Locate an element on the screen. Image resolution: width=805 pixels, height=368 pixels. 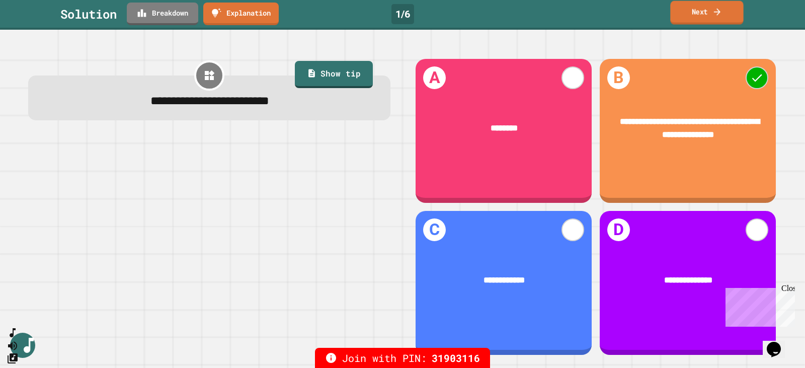
div: Chat with us now!Close is located at coordinates (37, 34).